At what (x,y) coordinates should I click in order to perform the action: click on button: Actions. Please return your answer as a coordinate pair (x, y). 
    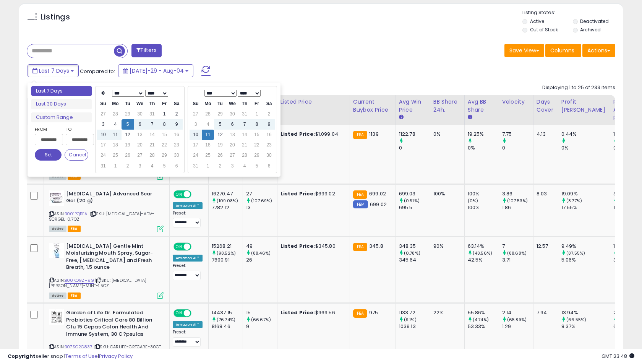
    Looking at the image, I should click on (599, 50).